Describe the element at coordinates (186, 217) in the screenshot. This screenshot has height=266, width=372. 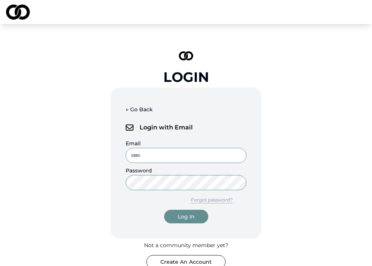
I see `div: Log In` at that location.